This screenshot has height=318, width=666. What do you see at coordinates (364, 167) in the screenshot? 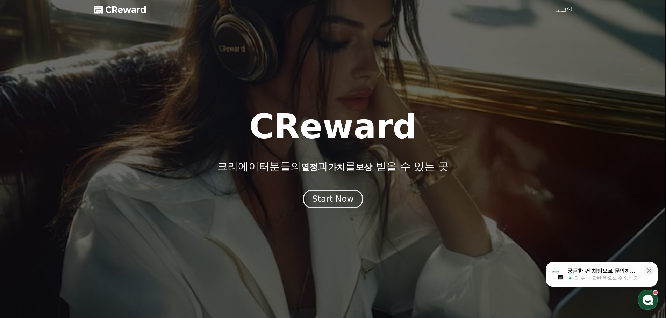
I see `span: 보상` at bounding box center [364, 167].